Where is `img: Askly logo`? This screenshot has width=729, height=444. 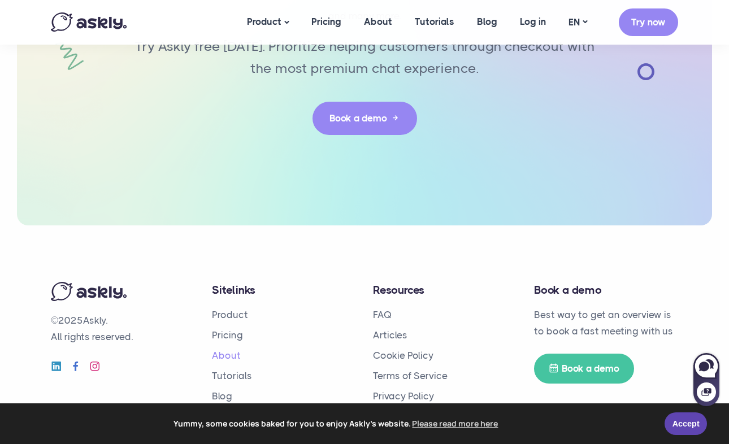
img: Askly logo is located at coordinates (89, 292).